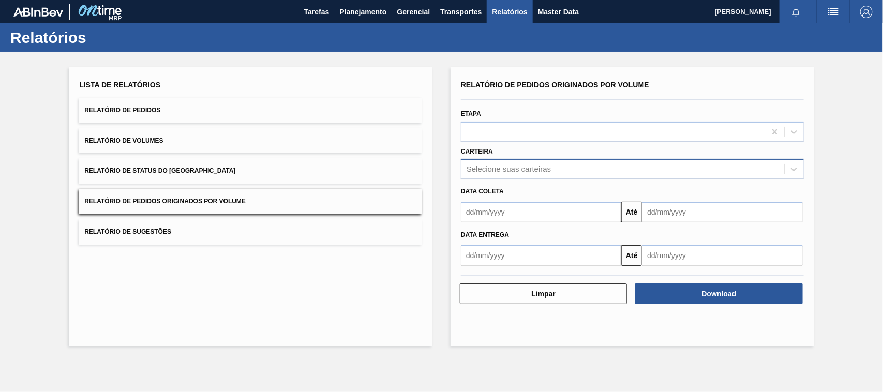 This screenshot has height=392, width=883. Describe the element at coordinates (484, 235) in the screenshot. I see `span: Data entrega` at that location.